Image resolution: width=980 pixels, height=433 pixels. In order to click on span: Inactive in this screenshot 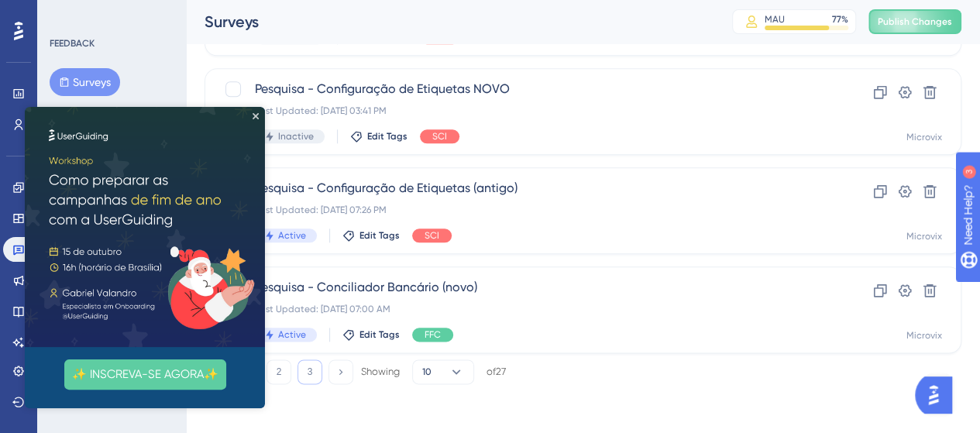, I will do `click(296, 137)`.